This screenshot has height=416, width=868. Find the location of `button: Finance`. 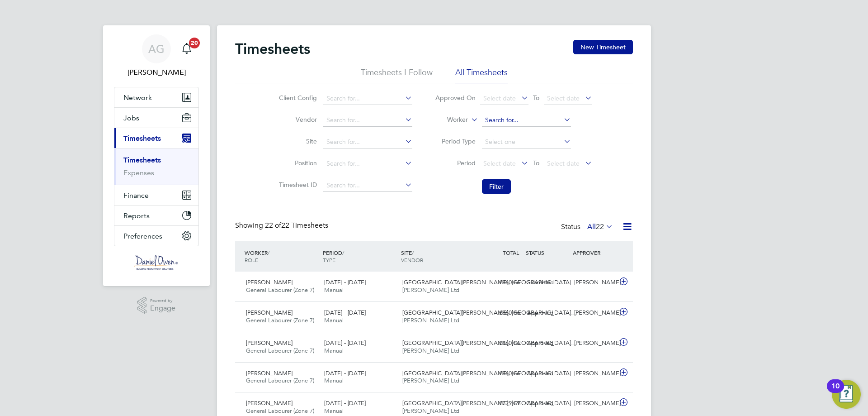

button: Finance is located at coordinates (156, 195).